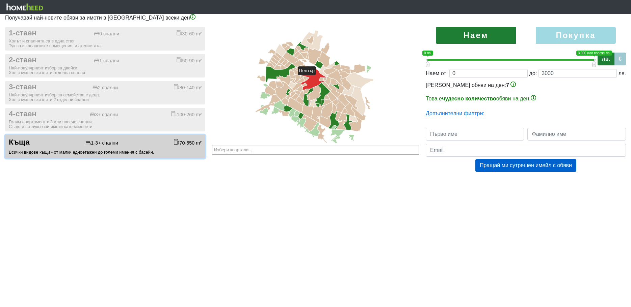 This screenshot has height=307, width=631. Describe the element at coordinates (106, 34) in the screenshot. I see `div: 0 спални` at that location.